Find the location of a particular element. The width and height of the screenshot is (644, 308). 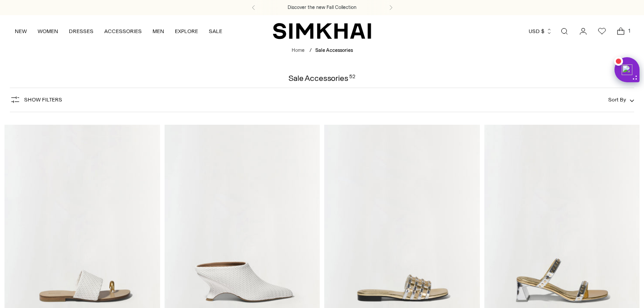

h1: Sale Accessories is located at coordinates (322, 78).